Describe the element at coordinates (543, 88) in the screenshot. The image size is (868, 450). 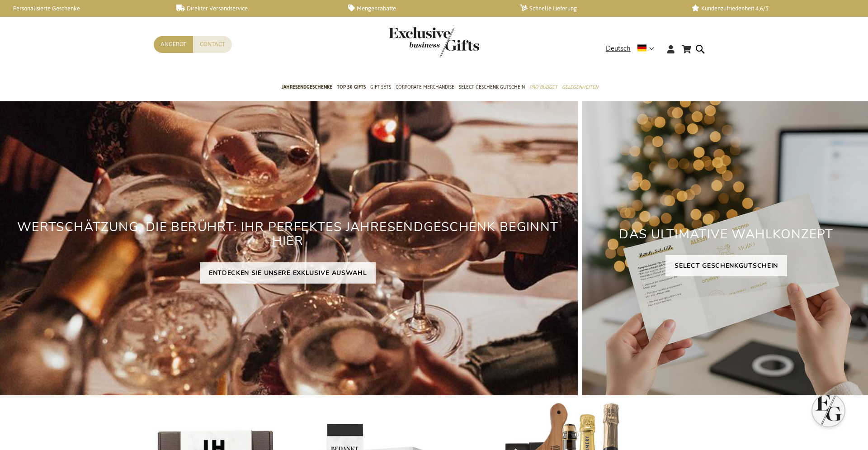
I see `a: Pro Budget` at that location.